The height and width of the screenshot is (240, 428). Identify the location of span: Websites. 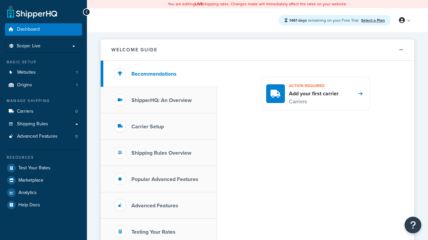
(26, 72).